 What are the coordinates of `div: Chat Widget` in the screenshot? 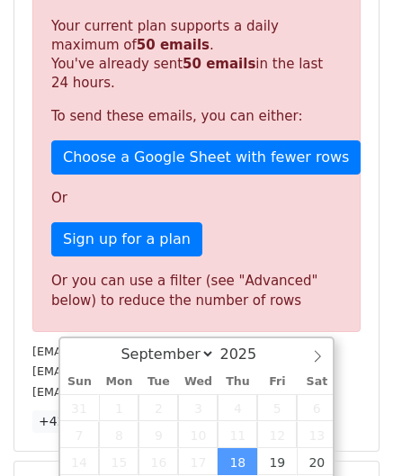 It's located at (348, 433).